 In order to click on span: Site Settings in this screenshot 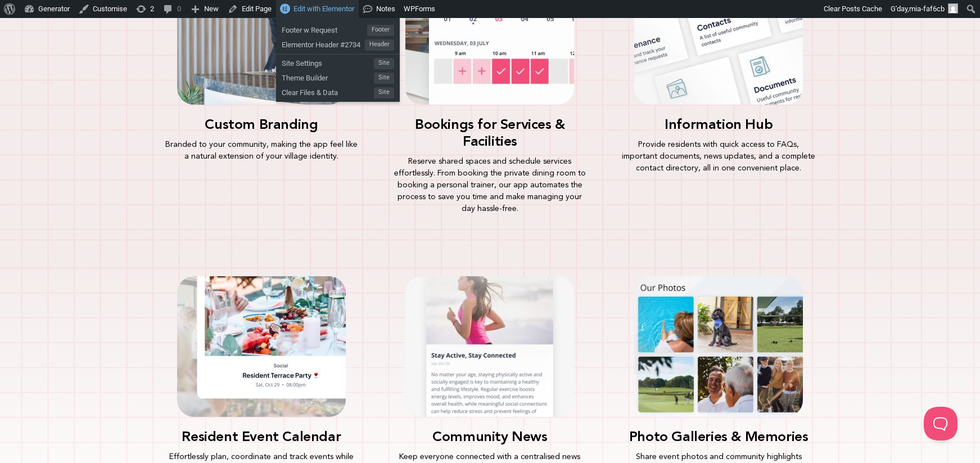, I will do `click(328, 62)`.